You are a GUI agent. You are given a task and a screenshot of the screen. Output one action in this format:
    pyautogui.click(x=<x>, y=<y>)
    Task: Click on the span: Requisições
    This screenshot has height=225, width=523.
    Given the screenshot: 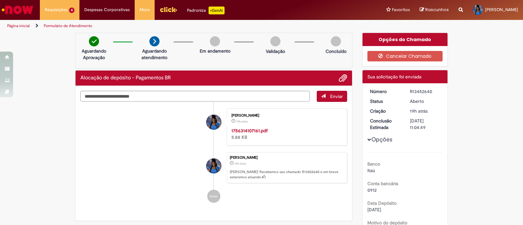 What is the action you would take?
    pyautogui.click(x=56, y=10)
    